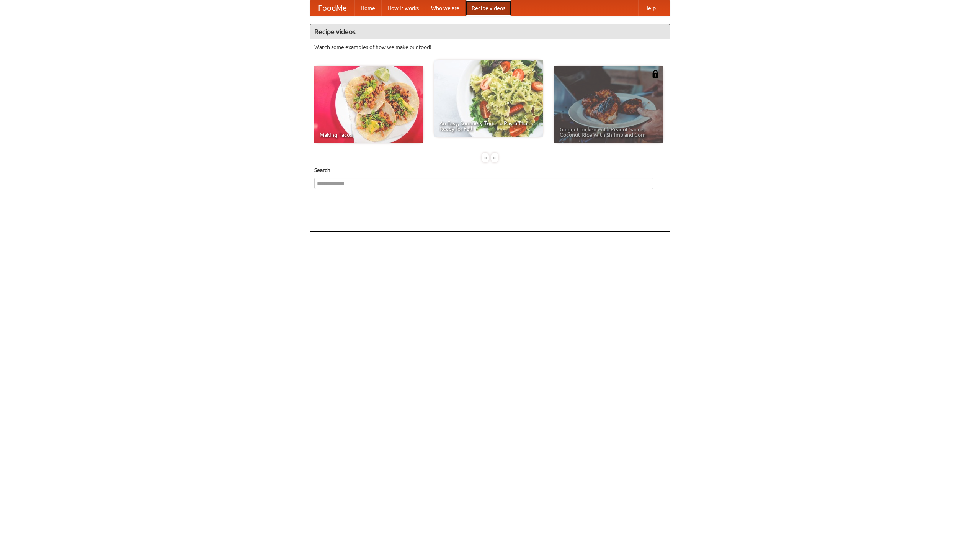 The width and height of the screenshot is (980, 542). I want to click on a: How it works, so click(403, 8).